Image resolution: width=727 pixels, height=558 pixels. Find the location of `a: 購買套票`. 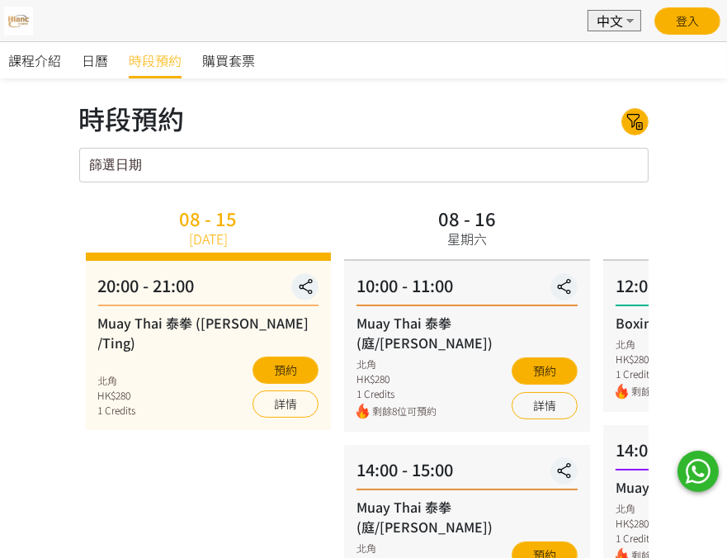

a: 購買套票 is located at coordinates (228, 60).